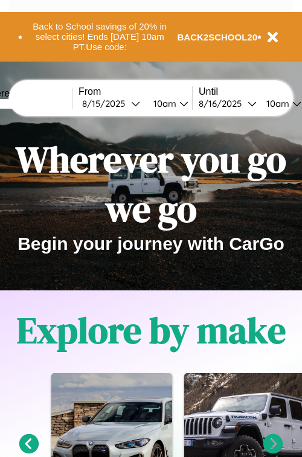 The height and width of the screenshot is (457, 302). What do you see at coordinates (106, 103) in the screenshot?
I see `div: 8 / 15 / 2025` at bounding box center [106, 103].